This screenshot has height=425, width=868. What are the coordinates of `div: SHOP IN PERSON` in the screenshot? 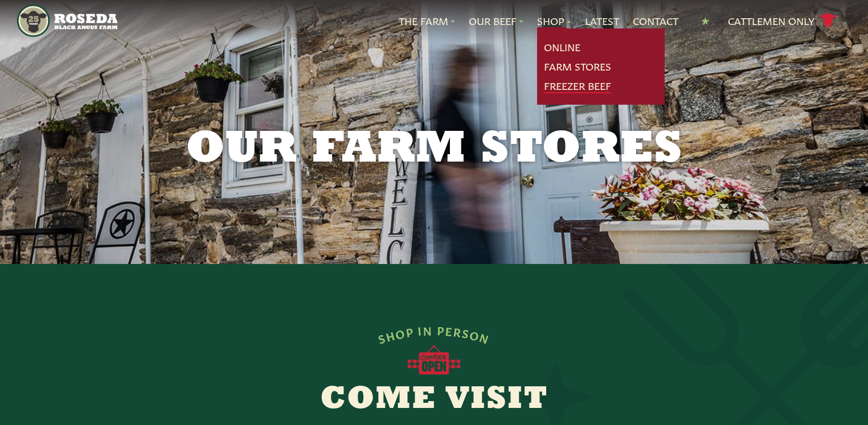 It's located at (434, 334).